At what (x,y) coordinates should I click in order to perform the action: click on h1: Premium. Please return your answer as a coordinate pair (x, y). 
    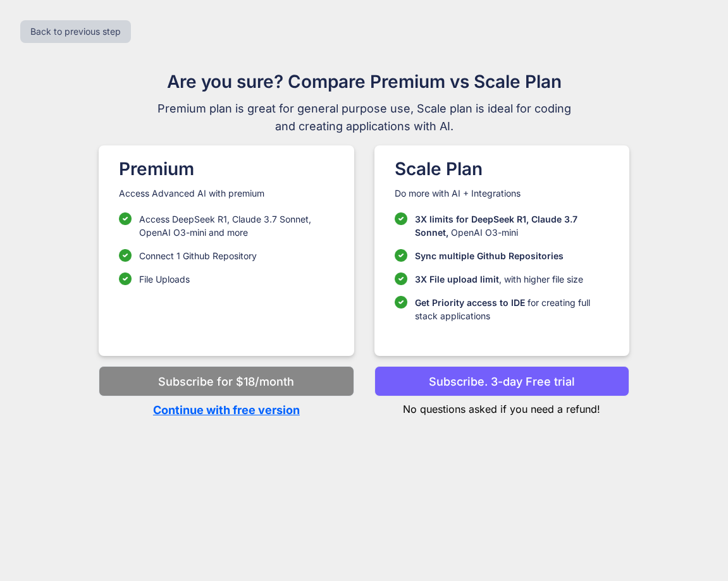
    Looking at the image, I should click on (225, 169).